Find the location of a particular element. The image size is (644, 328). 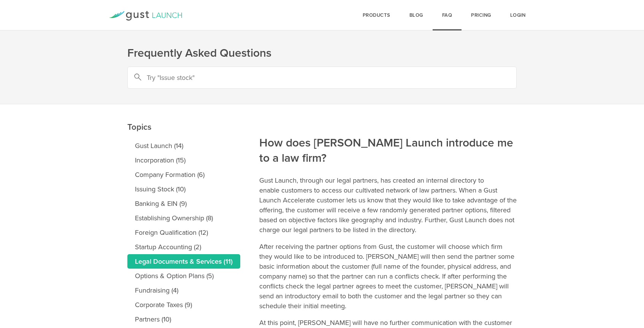

input: Try "Issue stock" is located at coordinates (322, 78).